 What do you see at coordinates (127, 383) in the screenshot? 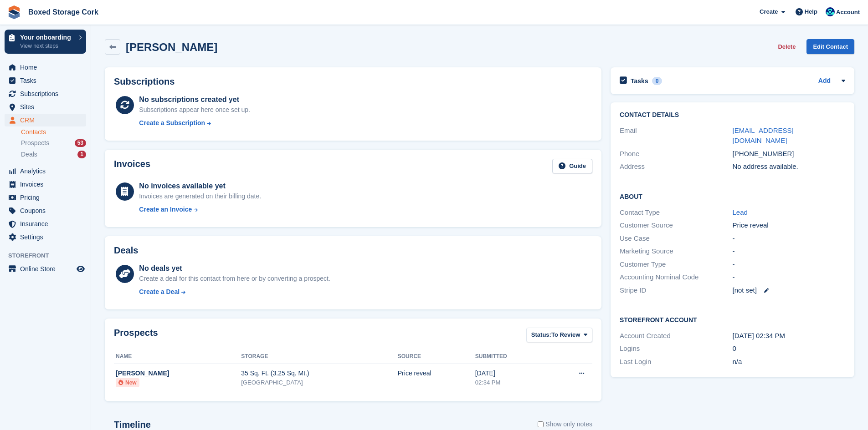
I see `li: New` at bounding box center [127, 383].